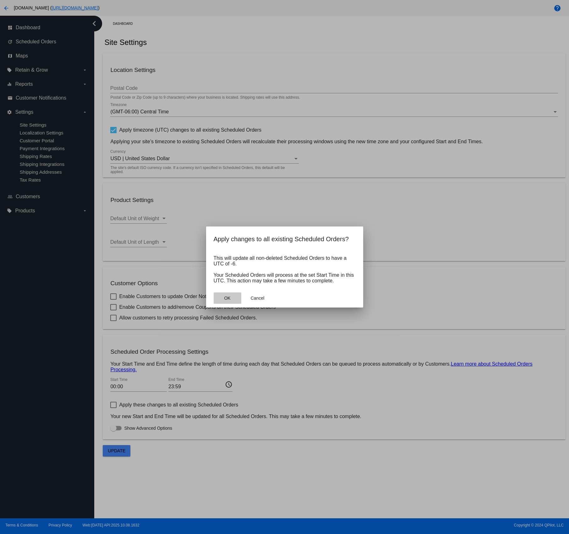 The height and width of the screenshot is (534, 569). What do you see at coordinates (227, 298) in the screenshot?
I see `span: OK` at bounding box center [227, 298].